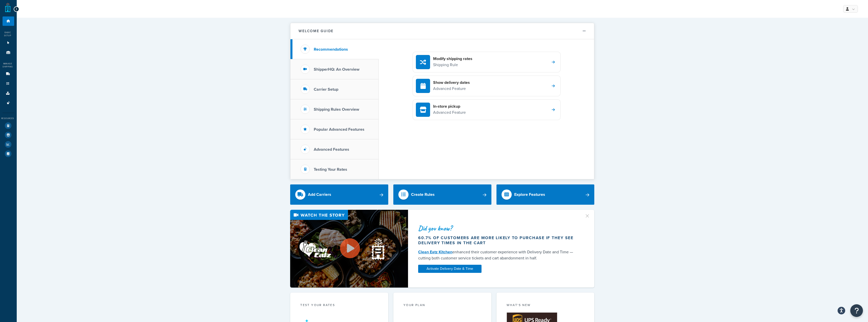 Image resolution: width=868 pixels, height=322 pixels. I want to click on li: Dashboard, so click(8, 21).